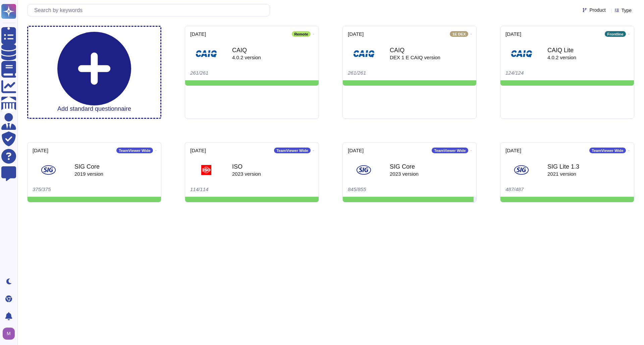 The width and height of the screenshot is (644, 345). Describe the element at coordinates (356, 189) in the screenshot. I see `span: 845/855` at that location.